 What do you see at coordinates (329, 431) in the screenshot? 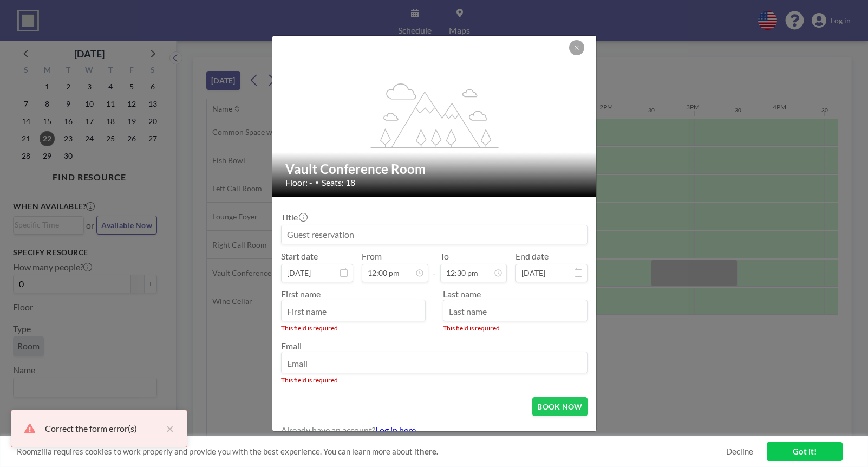
I see `span: Already have an account?` at bounding box center [329, 431].